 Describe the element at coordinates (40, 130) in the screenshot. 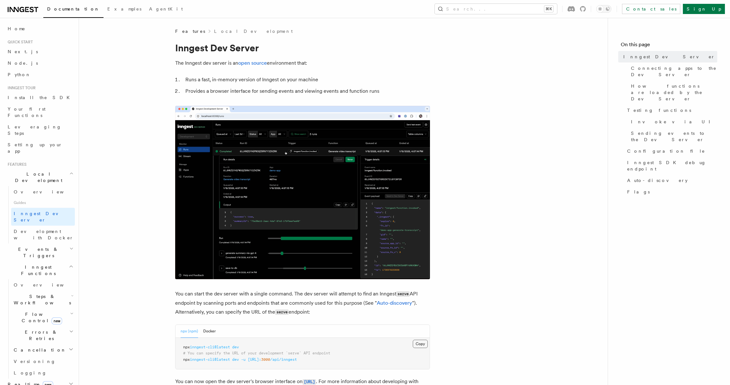

I see `a: Leveraging Steps` at that location.